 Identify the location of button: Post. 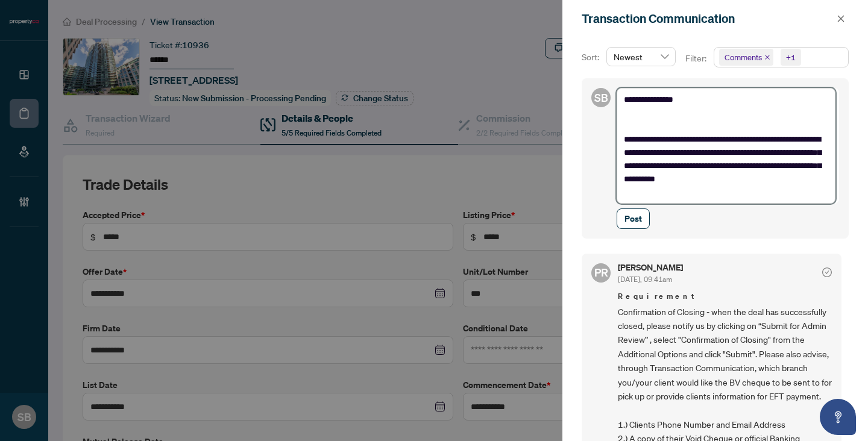
(633, 218).